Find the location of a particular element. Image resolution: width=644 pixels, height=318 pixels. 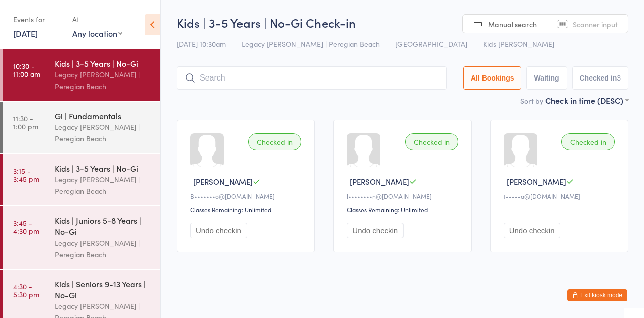

button: Checked in3 is located at coordinates (600, 78).